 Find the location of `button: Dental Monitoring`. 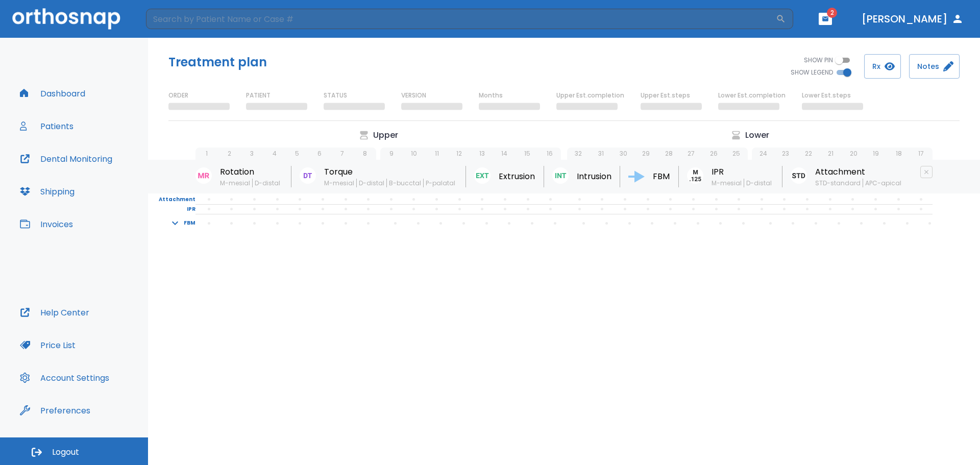

button: Dental Monitoring is located at coordinates (66, 159).